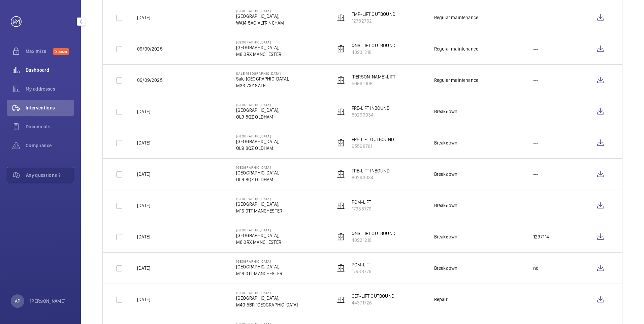 The image size is (644, 324). I want to click on span: Maximize, so click(39, 52).